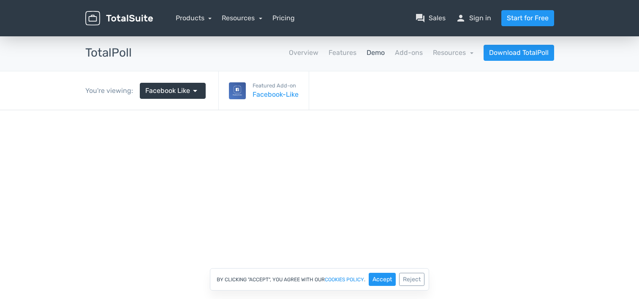 The image size is (639, 299). I want to click on a: Products, so click(194, 18).